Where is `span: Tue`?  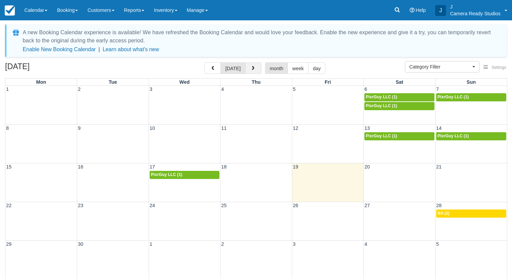
span: Tue is located at coordinates (113, 82).